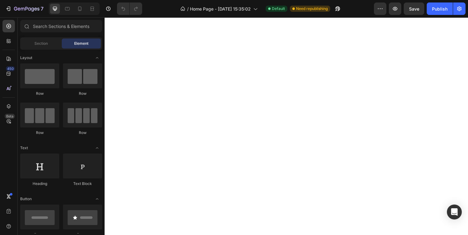  What do you see at coordinates (24, 9) in the screenshot?
I see `button: 7` at bounding box center [24, 9].